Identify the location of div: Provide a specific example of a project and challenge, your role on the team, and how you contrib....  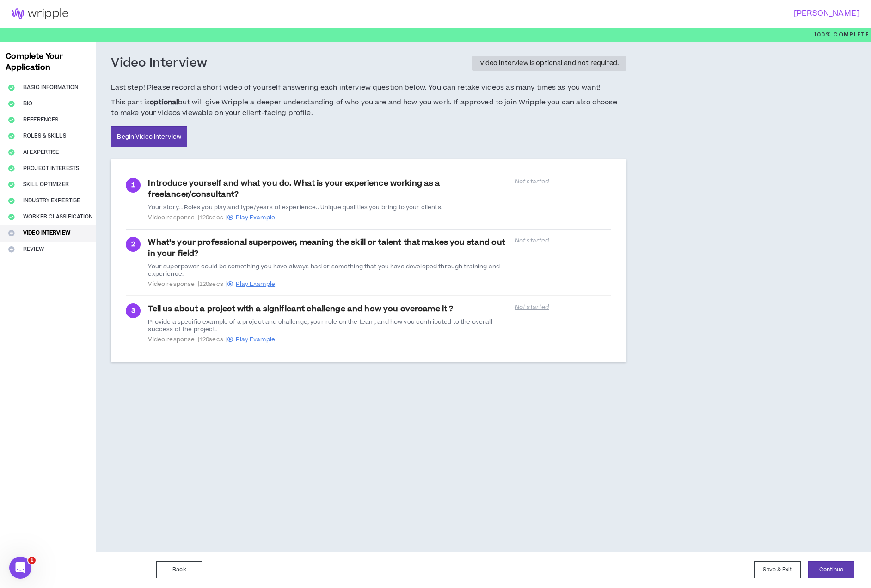
(329, 326).